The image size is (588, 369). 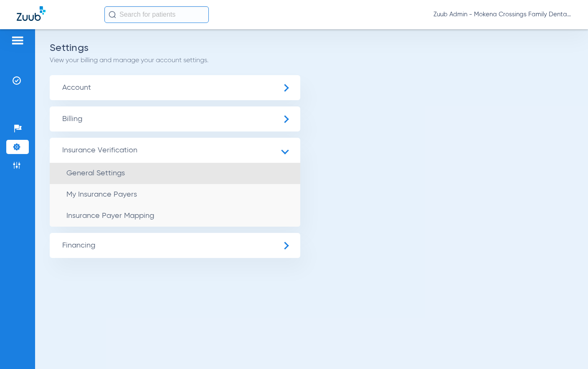 I want to click on input: Search for patients, so click(x=157, y=14).